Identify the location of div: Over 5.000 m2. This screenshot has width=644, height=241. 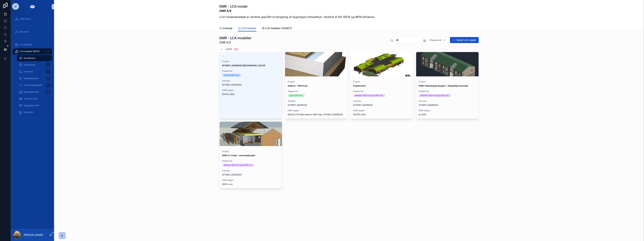
(232, 75).